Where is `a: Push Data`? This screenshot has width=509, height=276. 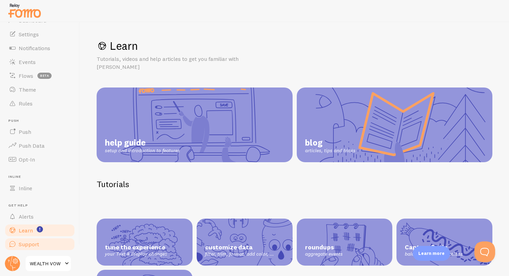
a: Push Data is located at coordinates (40, 146).